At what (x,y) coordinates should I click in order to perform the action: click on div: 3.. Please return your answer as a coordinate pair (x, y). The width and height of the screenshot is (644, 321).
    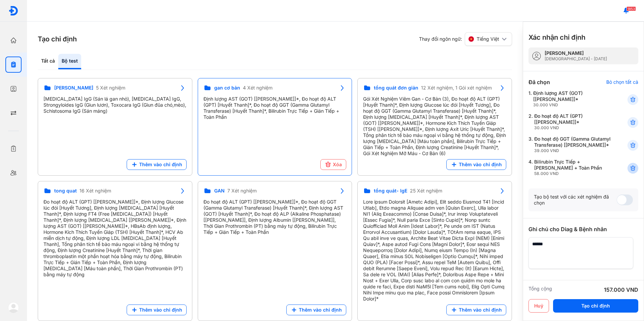
    Looking at the image, I should click on (570, 144).